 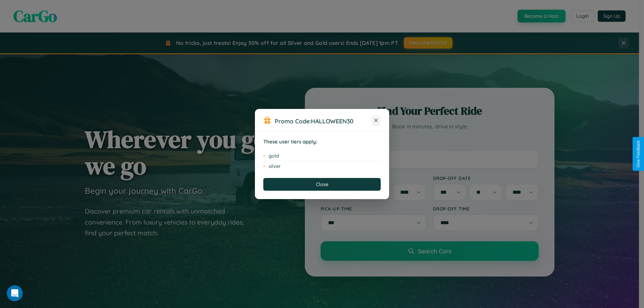 I want to click on div: Give Feedback, so click(x=638, y=154).